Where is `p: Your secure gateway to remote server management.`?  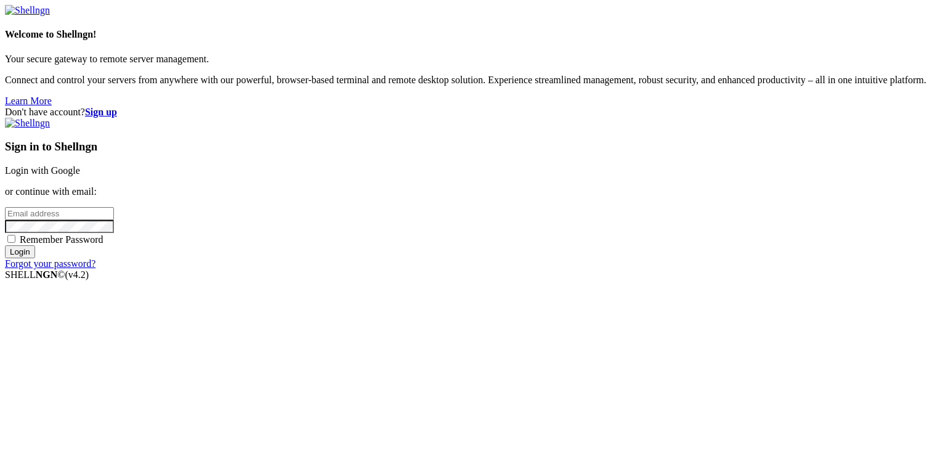 p: Your secure gateway to remote server management. is located at coordinates (473, 59).